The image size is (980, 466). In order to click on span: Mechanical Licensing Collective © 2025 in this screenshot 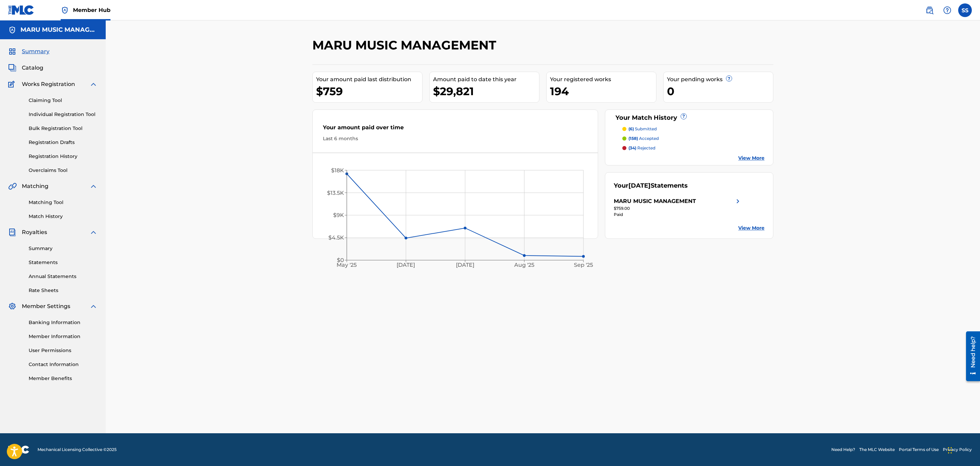, I will do `click(77, 450)`.